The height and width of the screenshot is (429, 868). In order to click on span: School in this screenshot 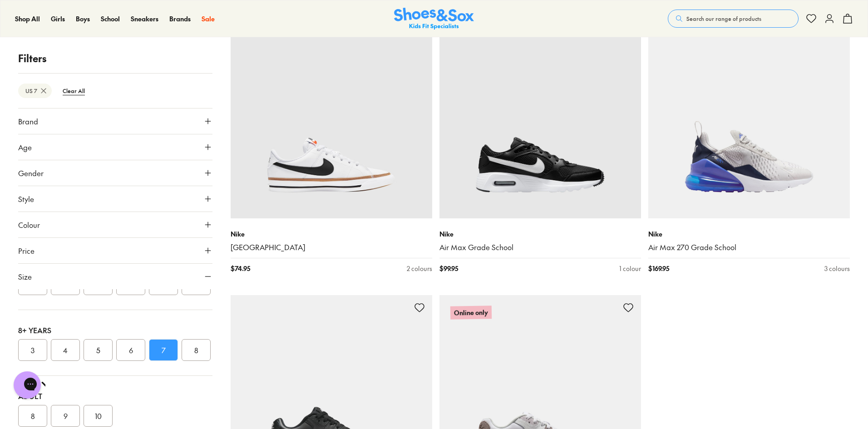, I will do `click(110, 18)`.